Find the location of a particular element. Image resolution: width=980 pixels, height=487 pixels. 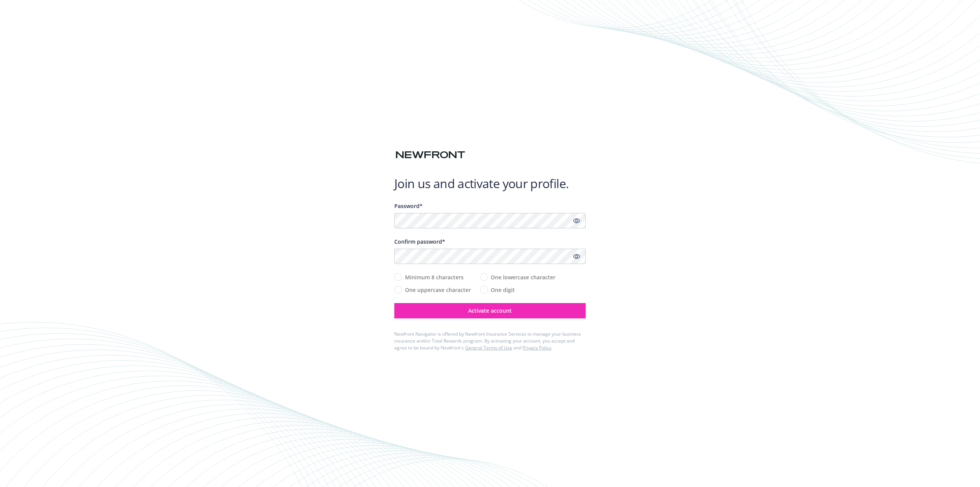

span: Confirm password* is located at coordinates (420, 241).